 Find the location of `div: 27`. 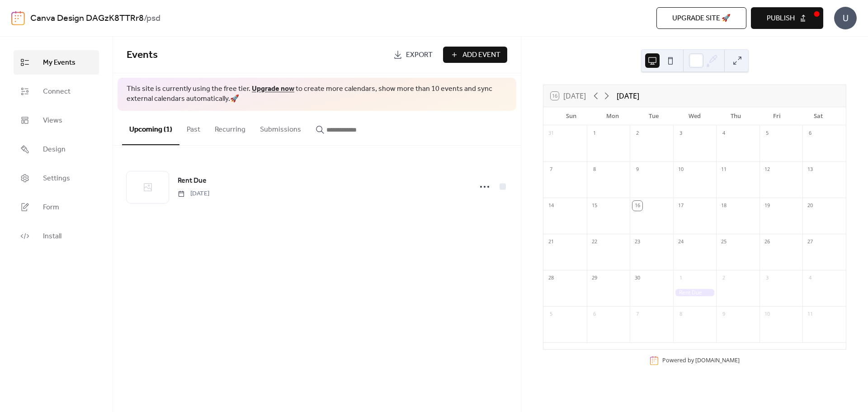

div: 27 is located at coordinates (810, 242).